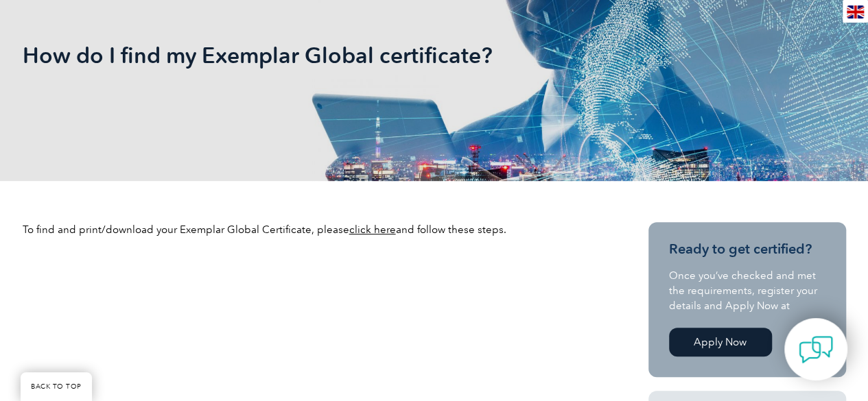 The height and width of the screenshot is (401, 868). Describe the element at coordinates (816, 350) in the screenshot. I see `img: contact-chat.png` at that location.